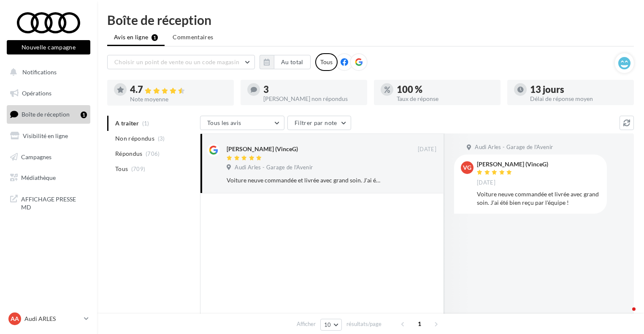 This screenshot has height=334, width=644. What do you see at coordinates (39, 72) in the screenshot?
I see `span: Notifications` at bounding box center [39, 72].